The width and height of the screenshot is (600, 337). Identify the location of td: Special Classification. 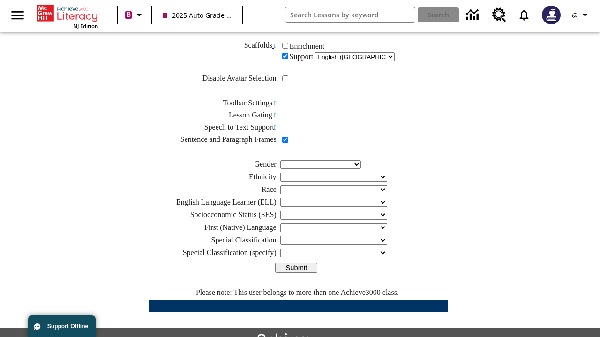
(214, 241).